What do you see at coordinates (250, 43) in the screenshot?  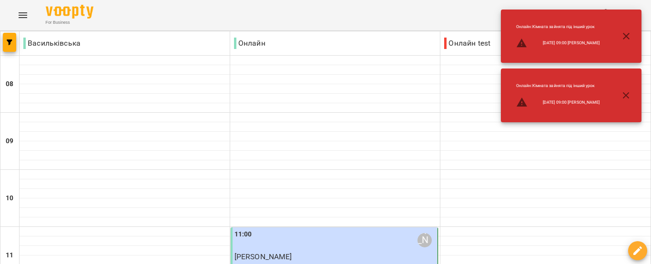 I see `p: Онлайн` at bounding box center [250, 43].